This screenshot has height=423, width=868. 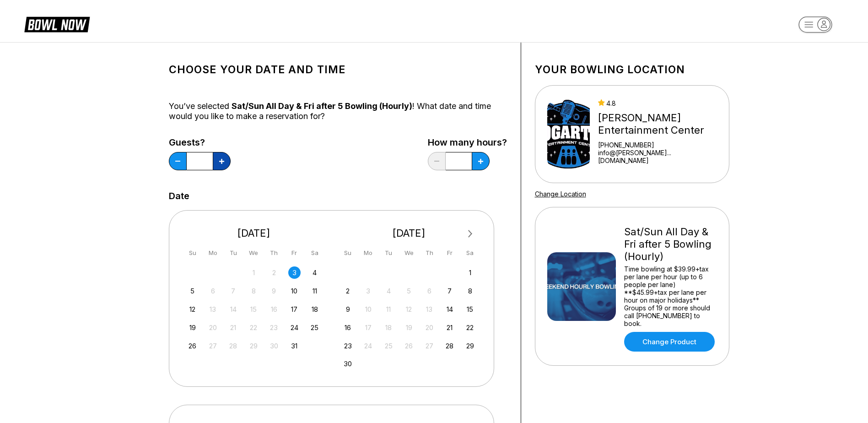 I want to click on div: Not available Wednesday, November 26th, 2025, so click(x=409, y=346).